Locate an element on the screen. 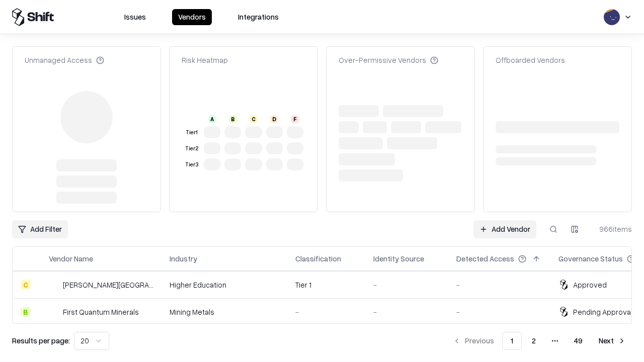  img: Reichman University is located at coordinates (54, 285).